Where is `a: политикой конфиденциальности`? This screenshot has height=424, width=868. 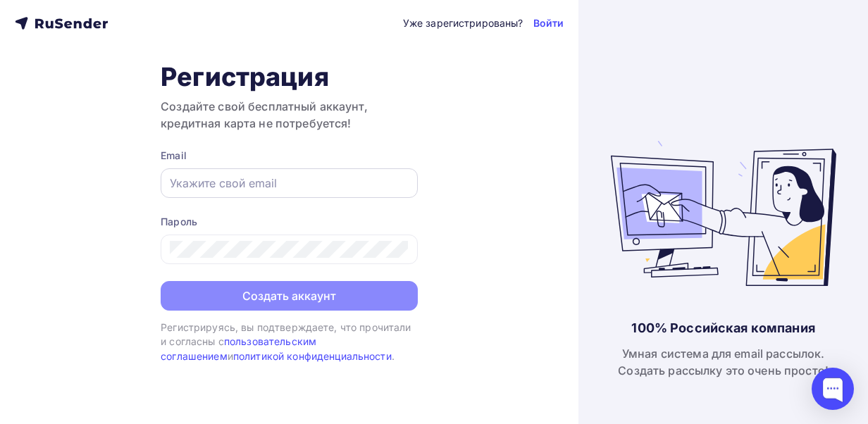
a: политикой конфиденциальности is located at coordinates (312, 356).